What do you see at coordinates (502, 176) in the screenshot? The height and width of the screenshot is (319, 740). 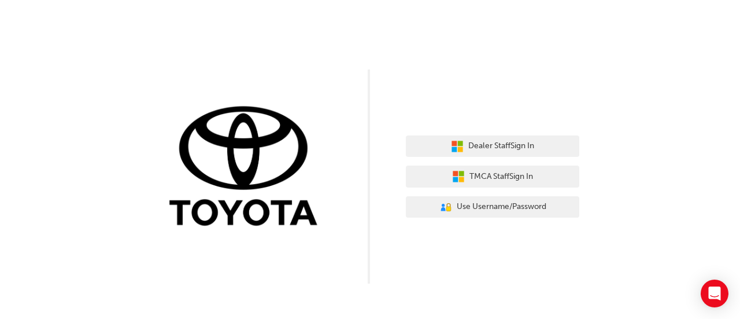 I see `span: TMCA Staff Sign In` at bounding box center [502, 176].